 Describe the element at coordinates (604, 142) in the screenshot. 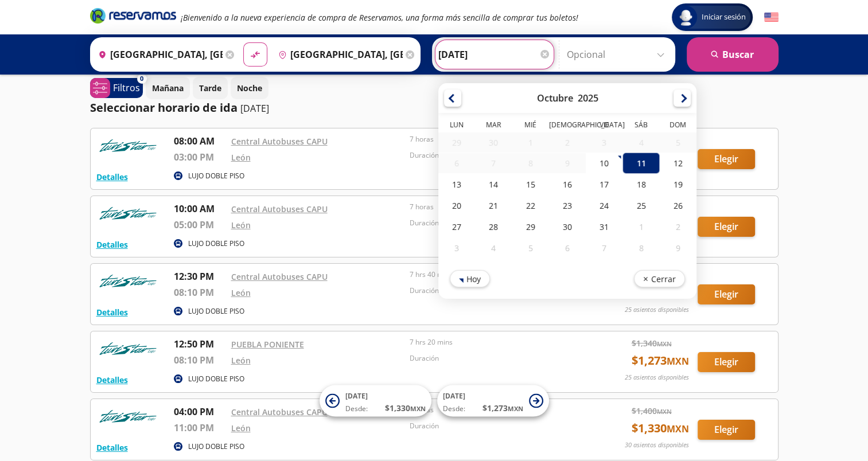

I see `div: 03-Oct-25` at that location.